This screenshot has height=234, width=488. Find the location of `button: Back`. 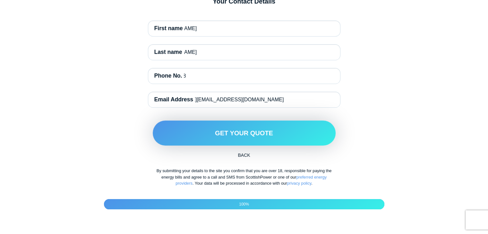

button: Back is located at coordinates (244, 155).